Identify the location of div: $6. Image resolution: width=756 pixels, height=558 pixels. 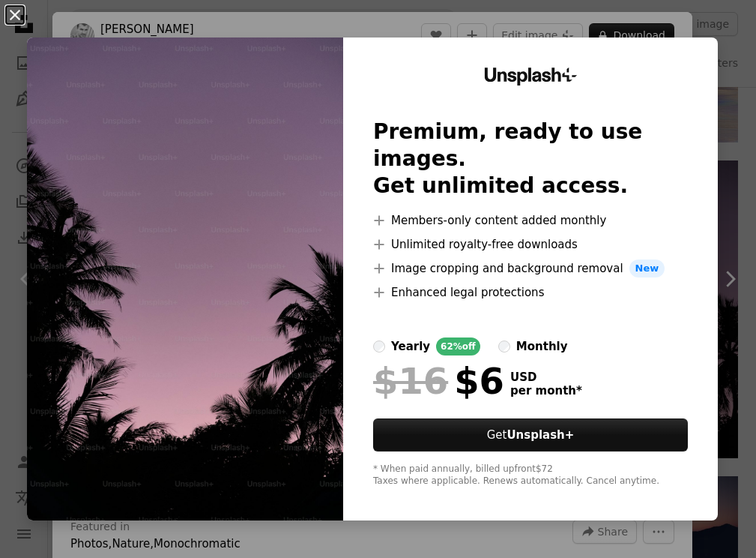
(438, 381).